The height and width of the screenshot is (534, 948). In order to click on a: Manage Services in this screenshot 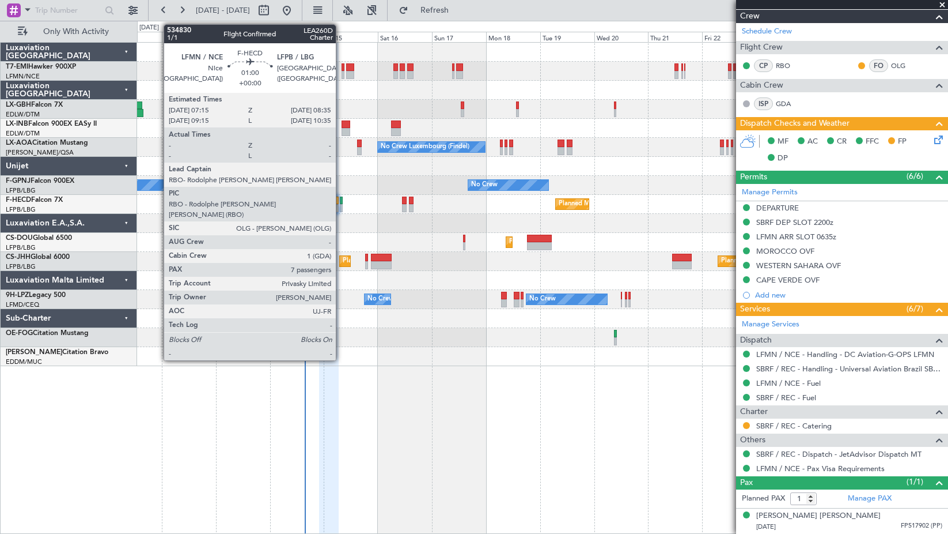, I will do `click(771, 324)`.